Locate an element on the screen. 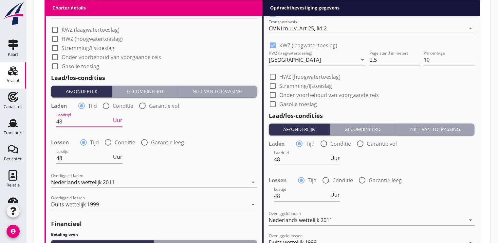  input: Percentage is located at coordinates (449, 60).